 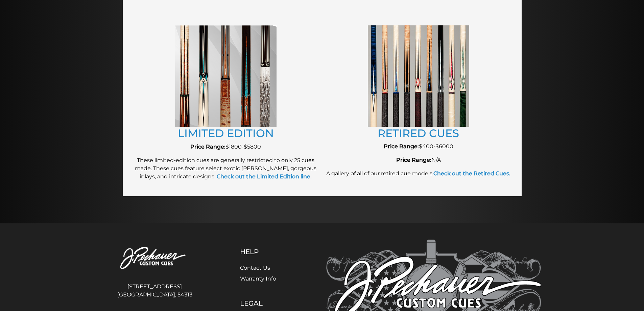 What do you see at coordinates (419, 174) in the screenshot?
I see `p: A gallery of all of our retired cue models.` at bounding box center [419, 174].